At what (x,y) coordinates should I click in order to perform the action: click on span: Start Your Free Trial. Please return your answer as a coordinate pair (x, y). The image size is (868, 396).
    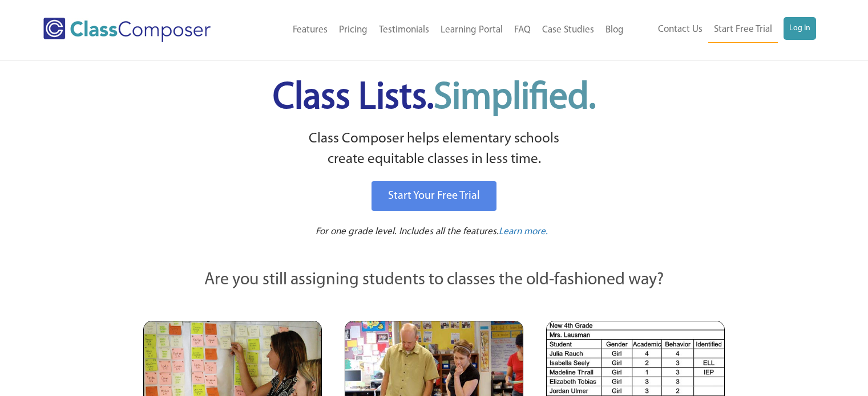
    Looking at the image, I should click on (434, 196).